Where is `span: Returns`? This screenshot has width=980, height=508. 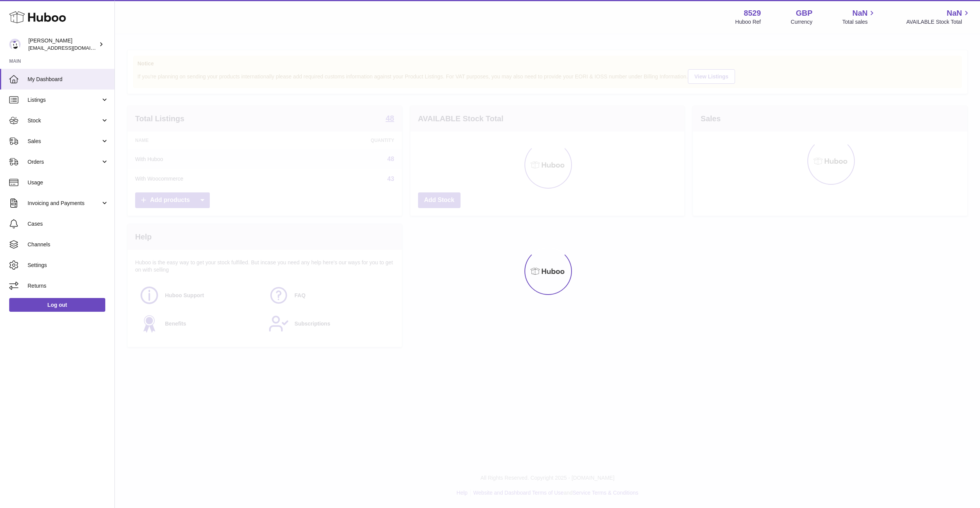 span: Returns is located at coordinates (68, 286).